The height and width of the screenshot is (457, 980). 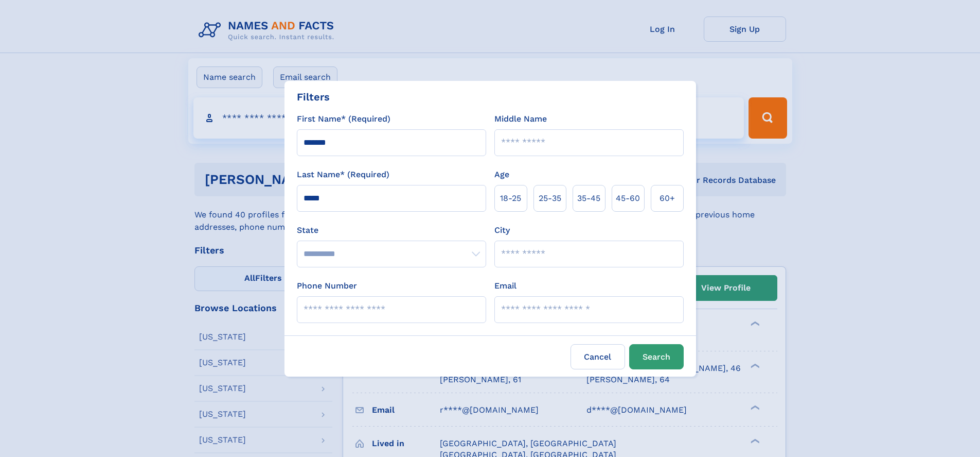 What do you see at coordinates (598, 356) in the screenshot?
I see `label: Cancel` at bounding box center [598, 356].